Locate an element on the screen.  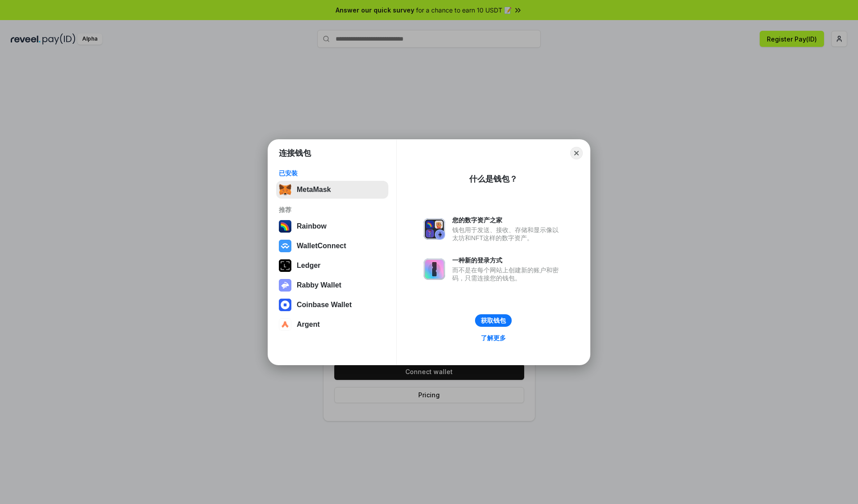
button: WalletConnect is located at coordinates (332, 246).